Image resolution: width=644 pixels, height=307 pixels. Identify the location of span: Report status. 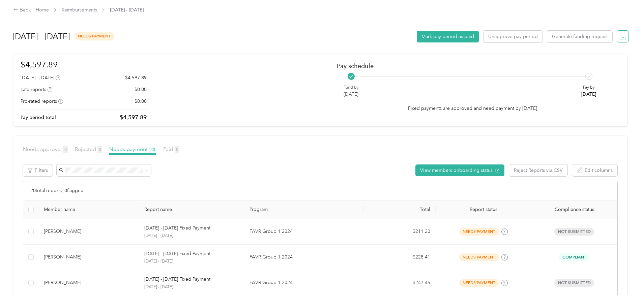
(484, 210).